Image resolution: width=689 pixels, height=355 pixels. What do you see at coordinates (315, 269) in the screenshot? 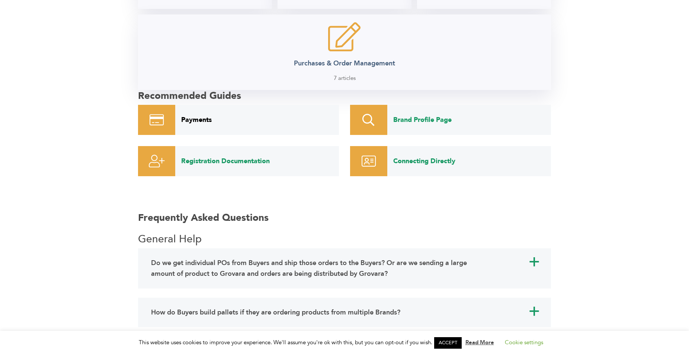
I see `h4: Do we get individual POs from Buyers and ship those orders to the Buyers? Or are we sending a lar...` at bounding box center [315, 269].